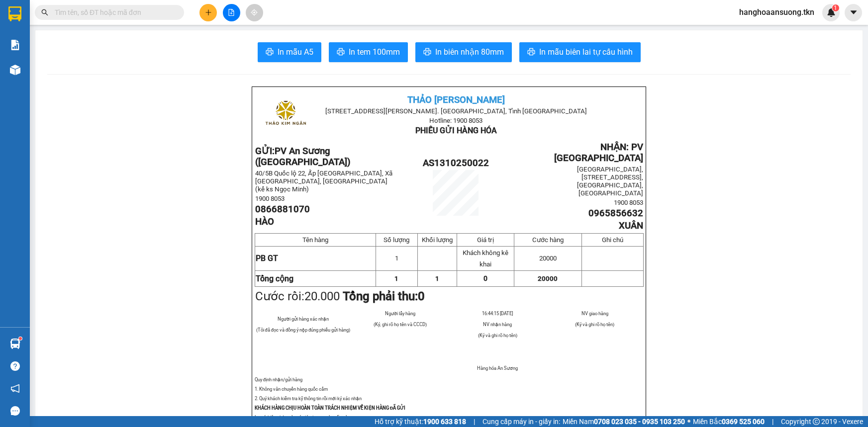 Image resolution: width=868 pixels, height=427 pixels. What do you see at coordinates (437, 240) in the screenshot?
I see `span: Khối lượng` at bounding box center [437, 240].